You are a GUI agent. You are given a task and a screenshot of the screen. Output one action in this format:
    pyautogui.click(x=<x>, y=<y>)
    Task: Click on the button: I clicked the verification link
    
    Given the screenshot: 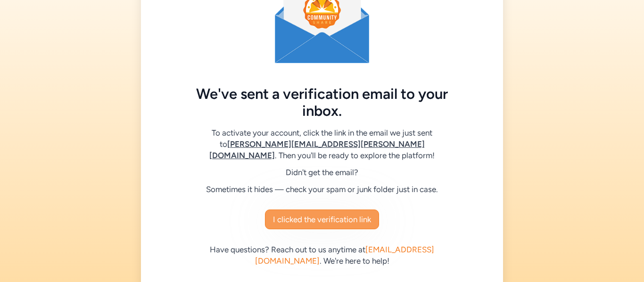 What is the action you would take?
    pyautogui.click(x=322, y=220)
    